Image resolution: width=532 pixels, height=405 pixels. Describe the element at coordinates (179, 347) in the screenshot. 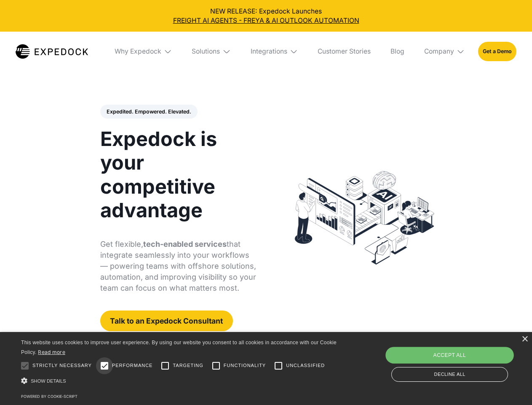

I see `span: This website uses cookies to improve user experience. By using our website you consent to all coo...` at that location.